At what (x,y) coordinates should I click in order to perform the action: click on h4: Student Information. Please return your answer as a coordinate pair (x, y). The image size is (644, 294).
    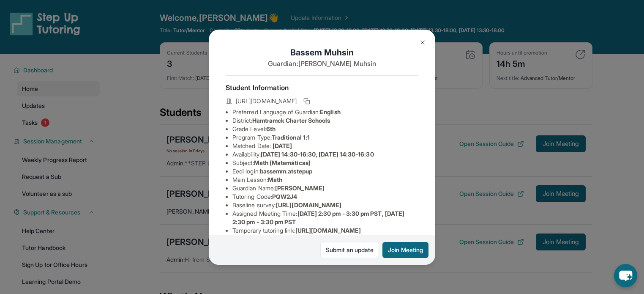
    Looking at the image, I should click on (322, 88).